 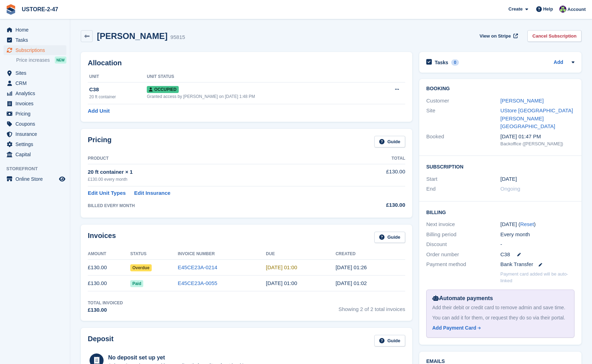 What do you see at coordinates (105, 303) in the screenshot?
I see `div: Total Invoiced` at bounding box center [105, 303].